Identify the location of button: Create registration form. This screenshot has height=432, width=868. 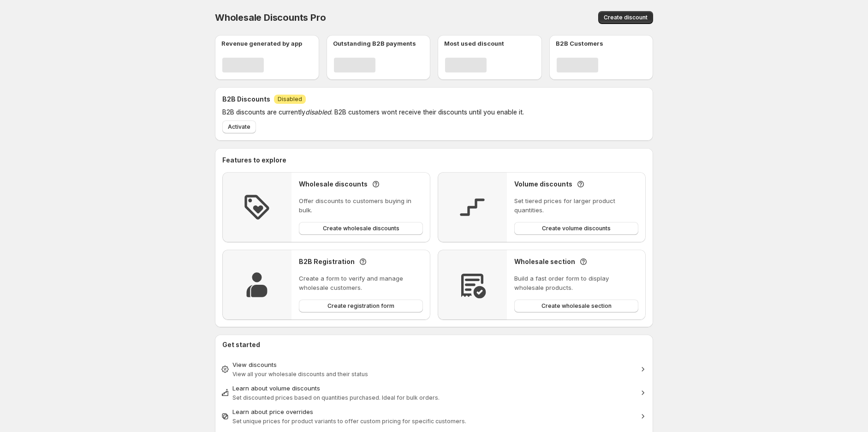
(361, 306).